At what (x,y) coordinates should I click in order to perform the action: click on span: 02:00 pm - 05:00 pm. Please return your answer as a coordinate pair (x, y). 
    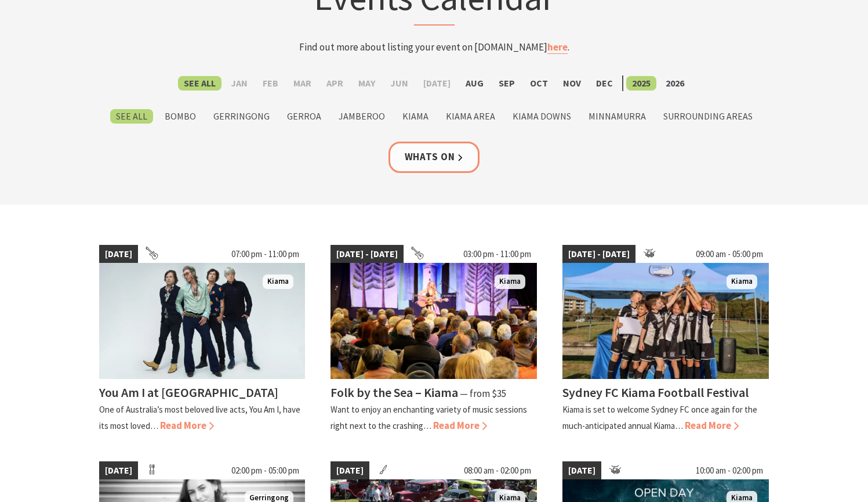
    Looking at the image, I should click on (265, 471).